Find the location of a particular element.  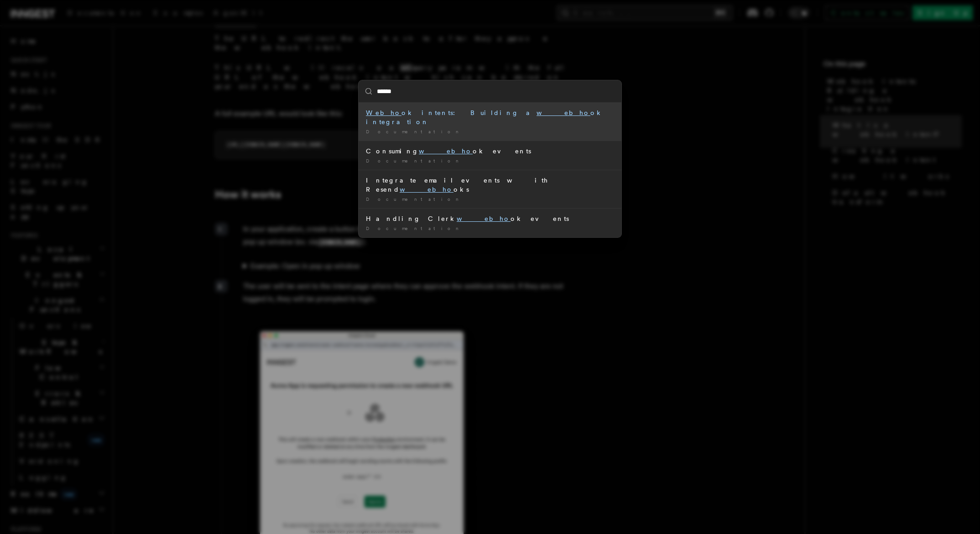

mark: Webho is located at coordinates (384, 113).